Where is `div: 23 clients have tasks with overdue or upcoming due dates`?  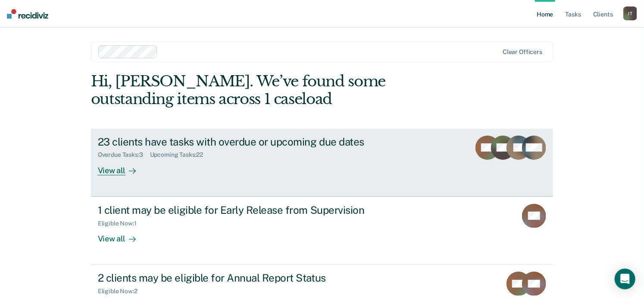
div: 23 clients have tasks with overdue or upcoming due dates is located at coordinates (249, 141).